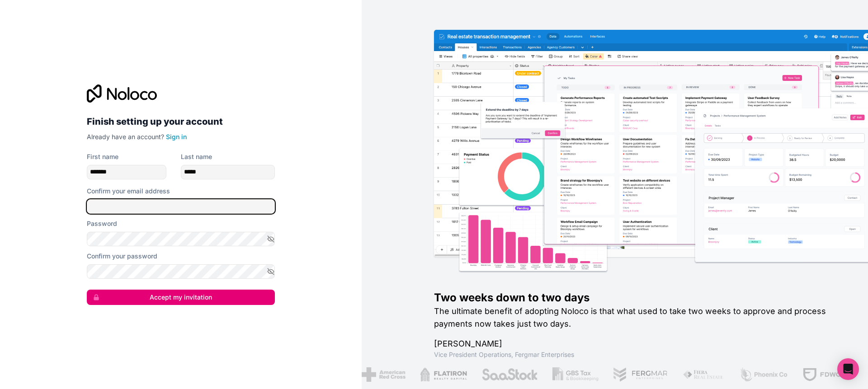  Describe the element at coordinates (763, 374) in the screenshot. I see `img: /assets/phoenix-BREaitsQ.png` at that location.